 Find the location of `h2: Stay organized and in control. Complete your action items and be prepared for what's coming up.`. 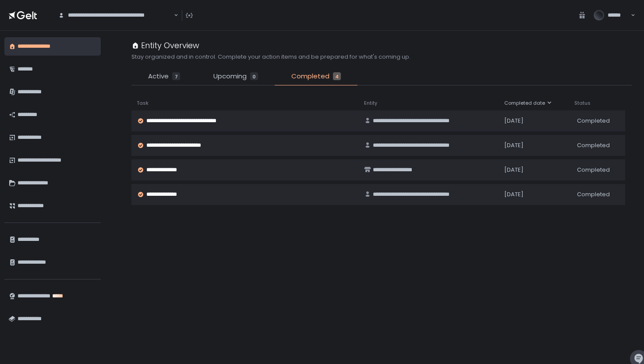

h2: Stay organized and in control. Complete your action items and be prepared for what's coming up. is located at coordinates (270, 57).